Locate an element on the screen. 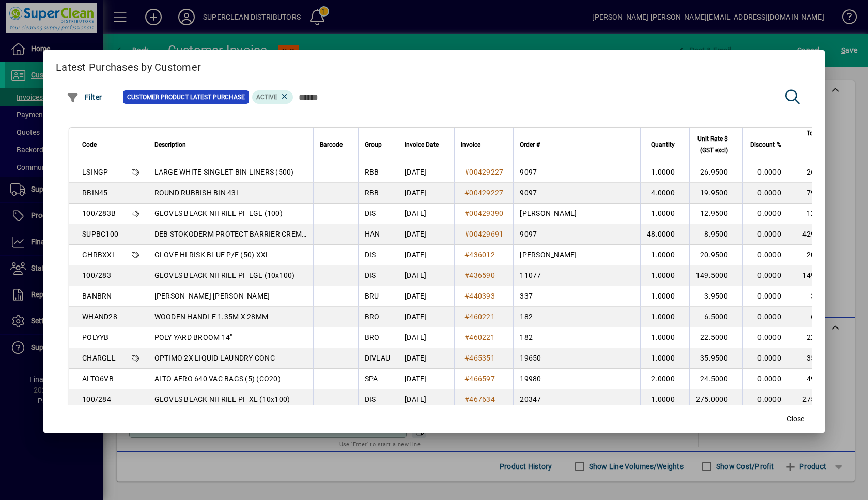  span: WHAND28 is located at coordinates (100, 316).